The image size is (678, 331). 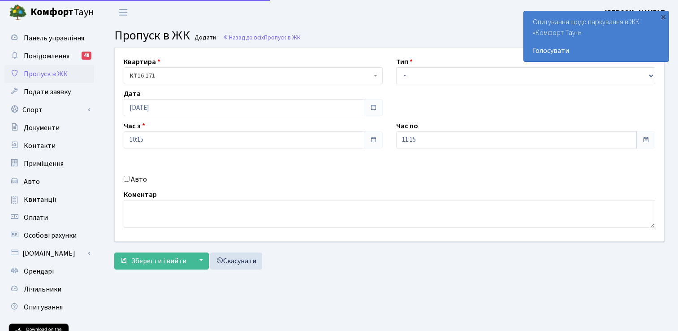 What do you see at coordinates (54, 38) in the screenshot?
I see `span: Панель управління` at bounding box center [54, 38].